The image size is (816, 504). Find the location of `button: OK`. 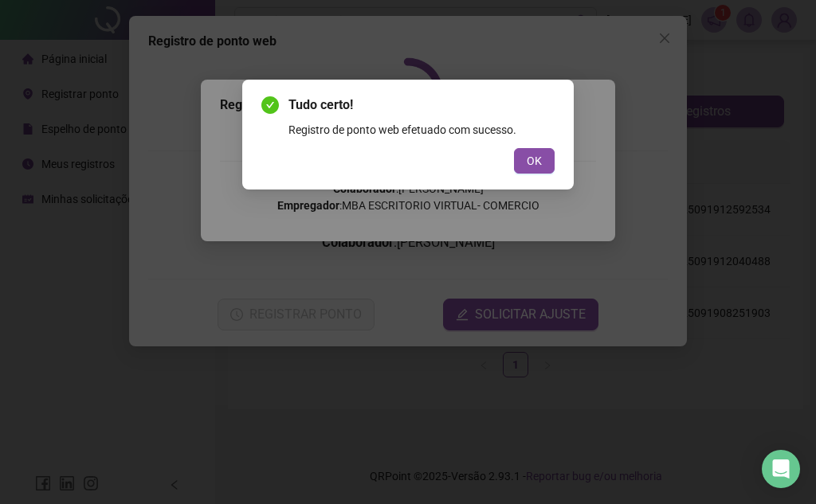

button: OK is located at coordinates (534, 161).